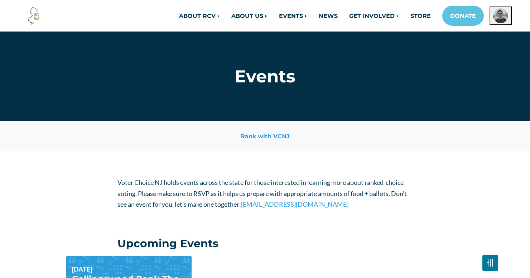  I want to click on a: STORE, so click(420, 16).